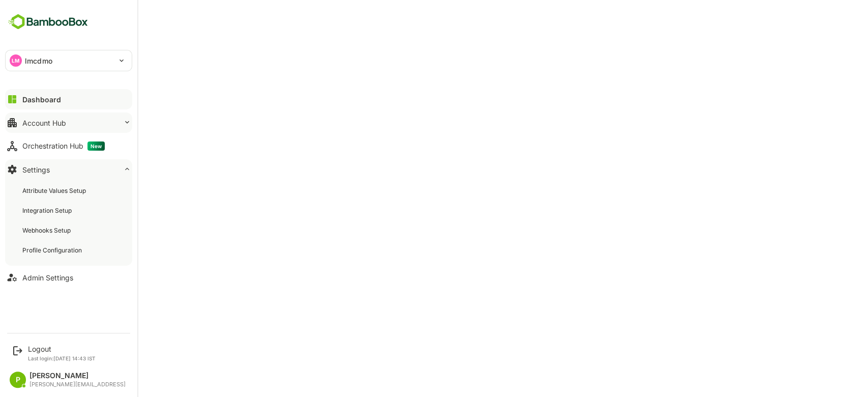 This screenshot has width=868, height=397. I want to click on div: Dashboard, so click(42, 99).